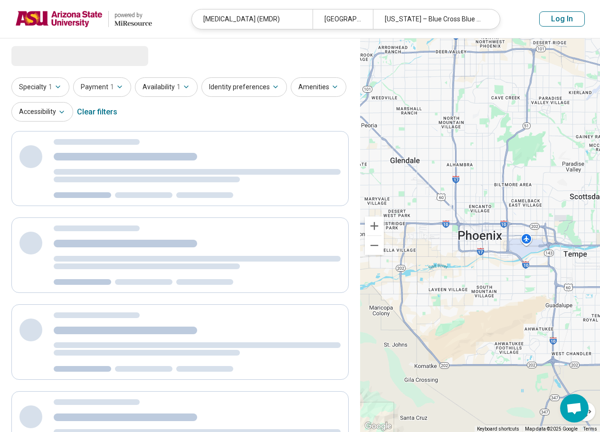 The height and width of the screenshot is (432, 600). Describe the element at coordinates (562, 19) in the screenshot. I see `button: Log In` at that location.